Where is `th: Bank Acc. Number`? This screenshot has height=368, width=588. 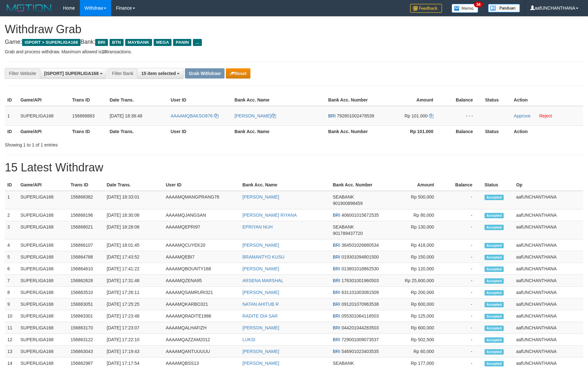
th: Bank Acc. Number is located at coordinates (358, 185).